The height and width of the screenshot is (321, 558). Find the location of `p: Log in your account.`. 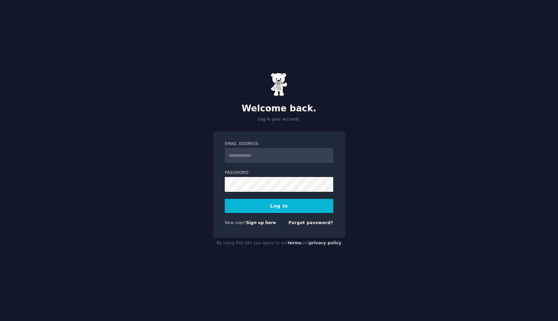

p: Log in your account. is located at coordinates (279, 120).